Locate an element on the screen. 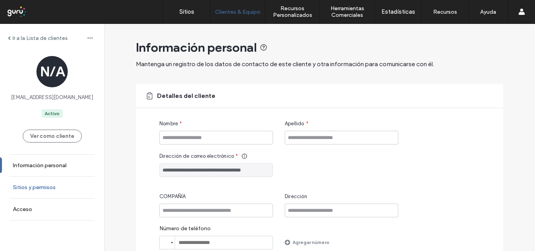 The height and width of the screenshot is (251, 535). label: Información personal is located at coordinates (40, 165).